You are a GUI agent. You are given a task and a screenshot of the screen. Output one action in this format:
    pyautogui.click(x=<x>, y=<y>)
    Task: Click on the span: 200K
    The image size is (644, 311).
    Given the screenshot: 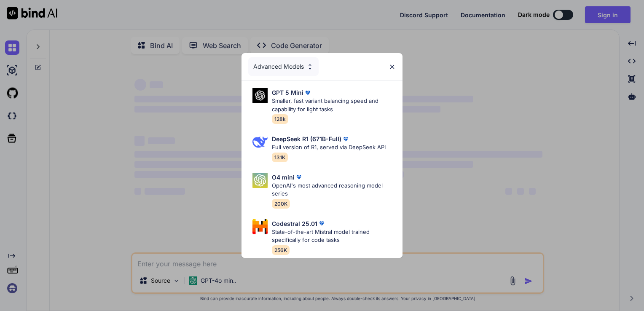 What is the action you would take?
    pyautogui.click(x=281, y=203)
    